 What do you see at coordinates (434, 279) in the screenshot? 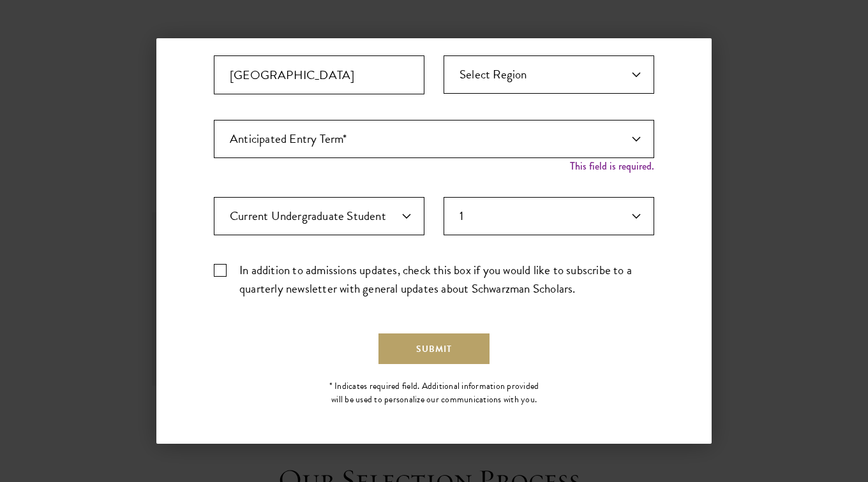
I see `div: Check this box to receive a quarterly newsletter with general updates about Schwarzman Scholars.` at bounding box center [434, 279].